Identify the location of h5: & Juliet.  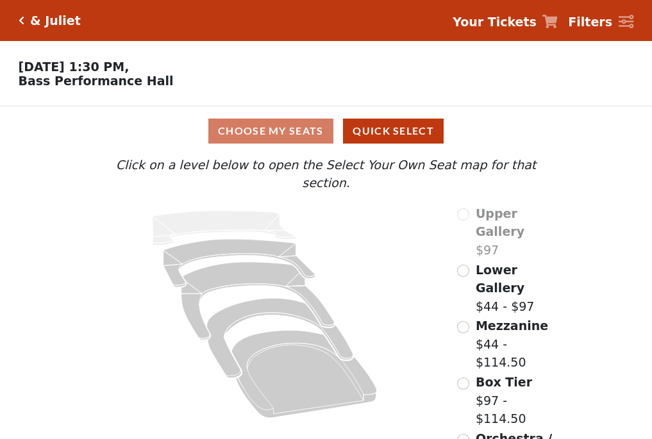
(55, 21).